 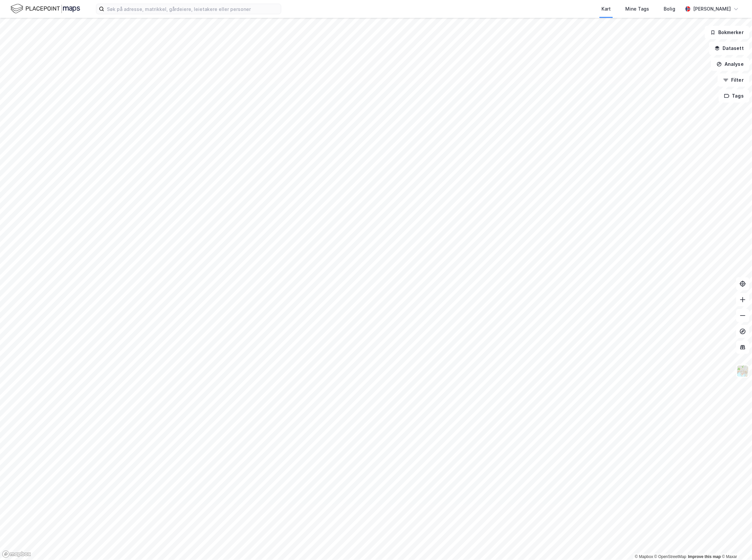 What do you see at coordinates (704, 556) in the screenshot?
I see `a: Improve this map` at bounding box center [704, 556].